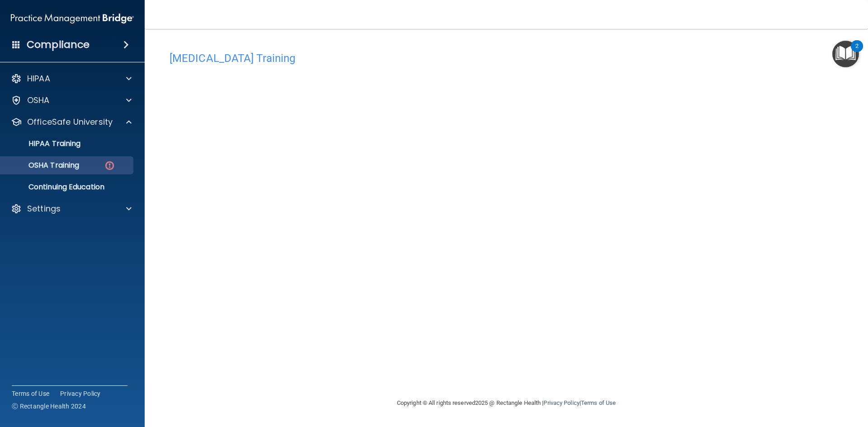 This screenshot has height=427, width=868. I want to click on a: HIPAA, so click(71, 79).